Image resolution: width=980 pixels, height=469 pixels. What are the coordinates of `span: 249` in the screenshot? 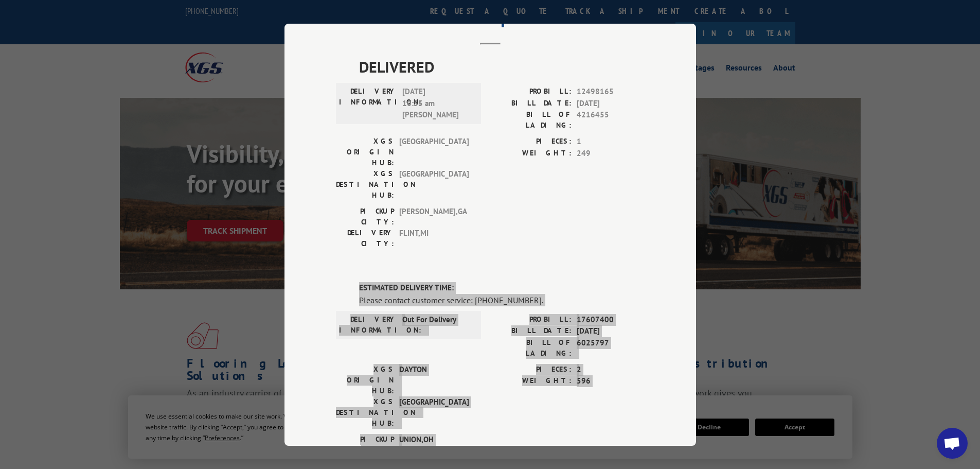 It's located at (611, 153).